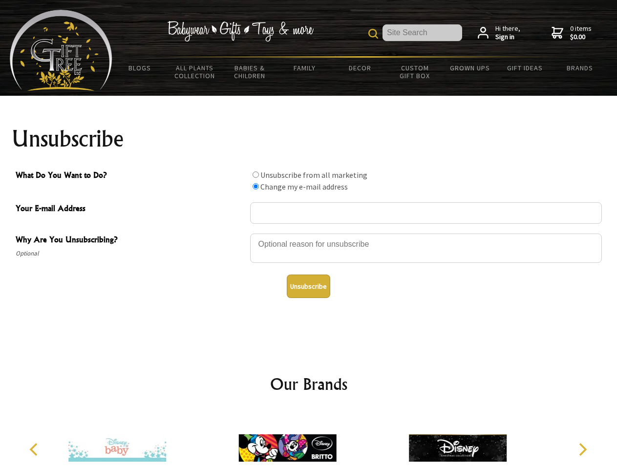  Describe the element at coordinates (304, 187) in the screenshot. I see `label: Change my e-mail address` at that location.